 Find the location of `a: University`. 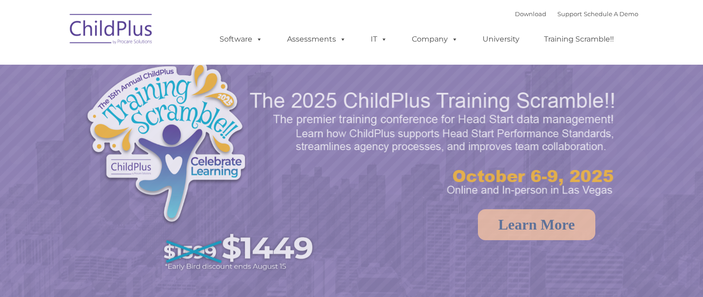

a: University is located at coordinates (501, 39).